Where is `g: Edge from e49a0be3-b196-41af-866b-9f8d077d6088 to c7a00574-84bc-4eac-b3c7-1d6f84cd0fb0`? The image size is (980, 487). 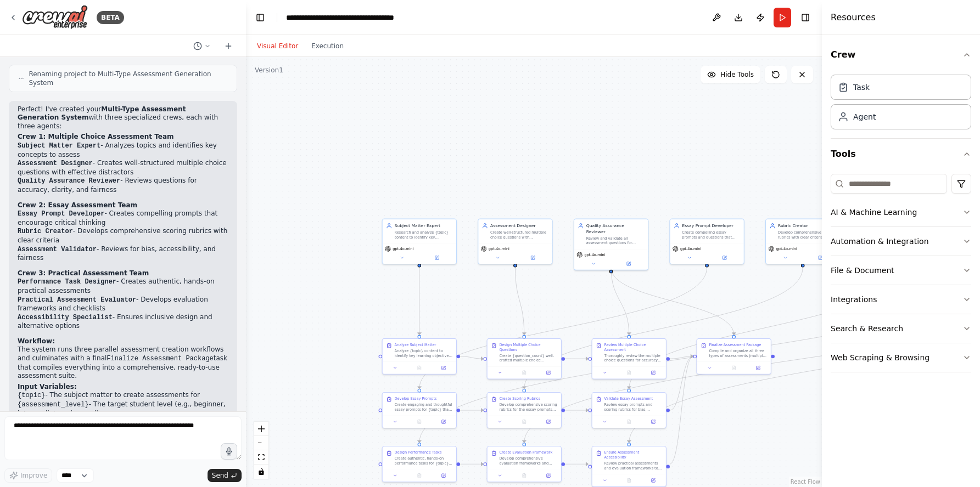
g: Edge from e49a0be3-b196-41af-866b-9f8d077d6088 to c7a00574-84bc-4eac-b3c7-1d6f84cd0fb0 is located at coordinates (519, 301).